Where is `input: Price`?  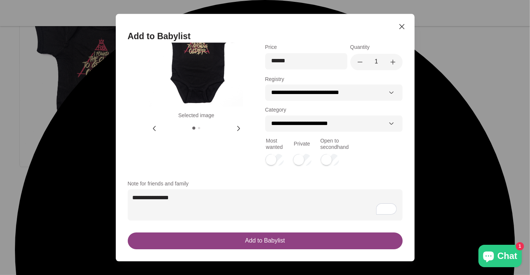
input: Price is located at coordinates (306, 61).